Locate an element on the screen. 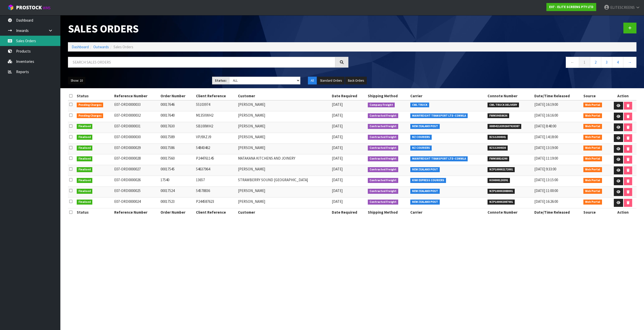  span: BZGG004041 is located at coordinates (498, 138).